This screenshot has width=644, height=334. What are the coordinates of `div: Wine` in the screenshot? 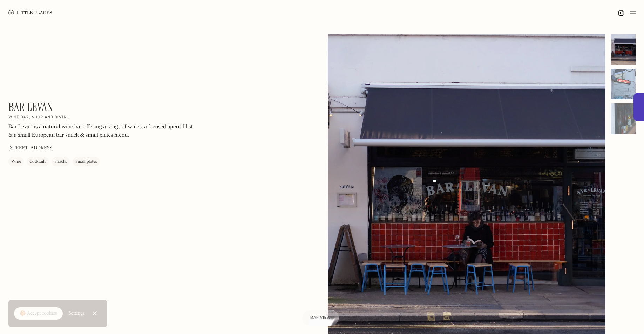 It's located at (16, 162).